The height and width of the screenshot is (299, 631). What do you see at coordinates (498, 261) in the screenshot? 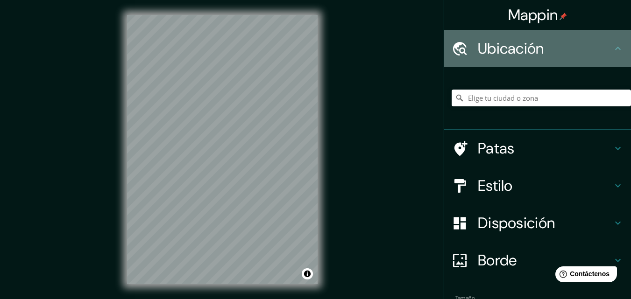
I see `font: Borde` at bounding box center [498, 261].